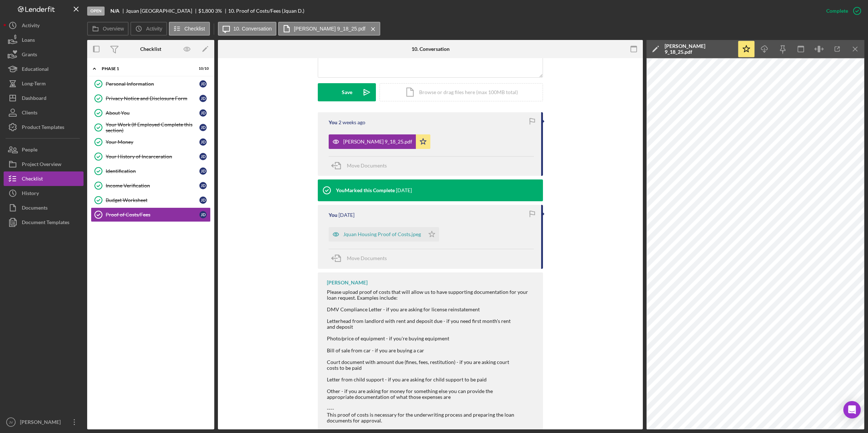 The image size is (868, 433). Describe the element at coordinates (43, 128) in the screenshot. I see `div: Product Templates` at that location.